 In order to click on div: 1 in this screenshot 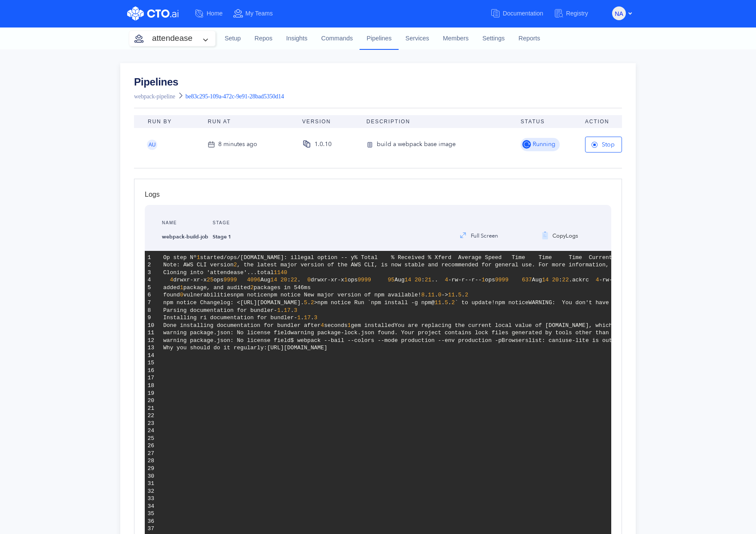, I will do `click(152, 258)`.